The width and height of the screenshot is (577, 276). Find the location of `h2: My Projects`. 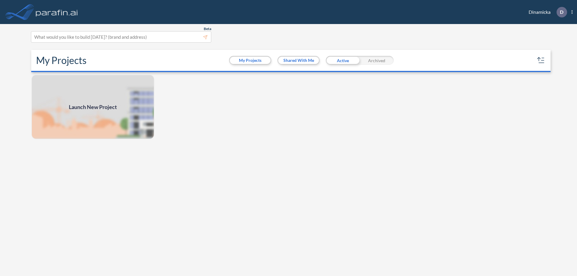

h2: My Projects is located at coordinates (61, 60).